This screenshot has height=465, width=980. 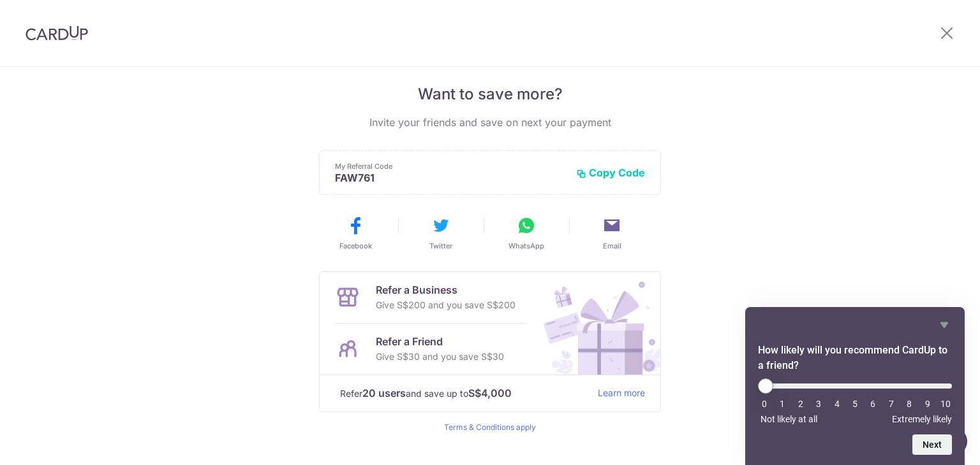 What do you see at coordinates (490, 427) in the screenshot?
I see `a: Terms & Conditions apply` at bounding box center [490, 427].